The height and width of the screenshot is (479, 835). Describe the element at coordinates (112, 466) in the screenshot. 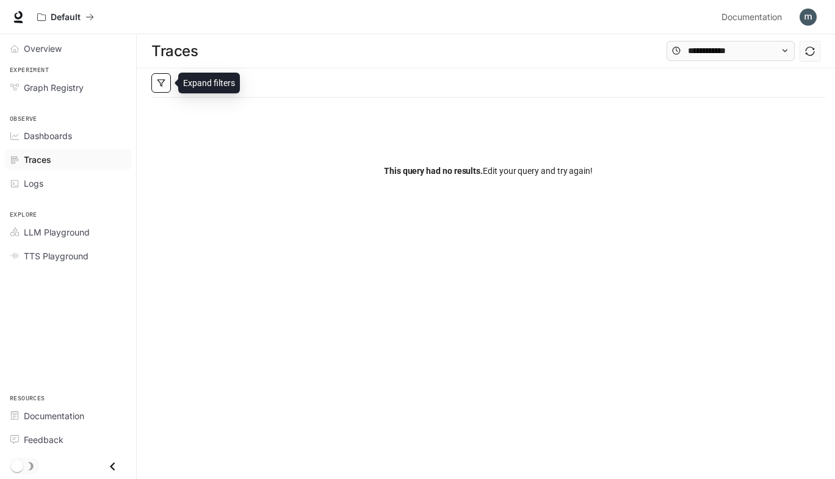

I see `button: Close drawer` at that location.